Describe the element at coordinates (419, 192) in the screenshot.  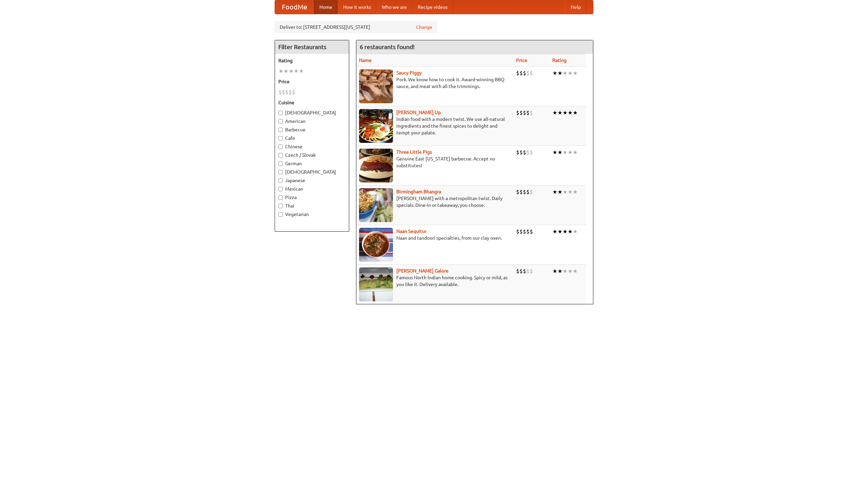
I see `b: Birmingham Bhangra` at that location.